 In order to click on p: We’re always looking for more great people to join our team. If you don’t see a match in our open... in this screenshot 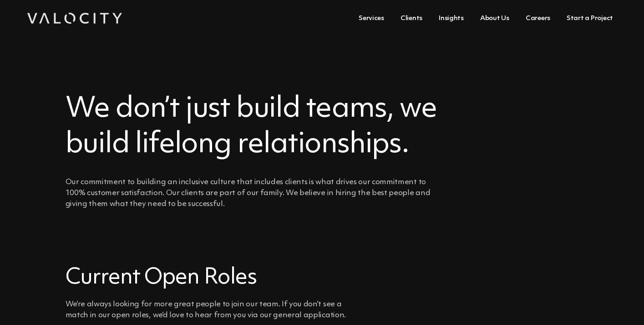, I will do `click(233, 309)`.